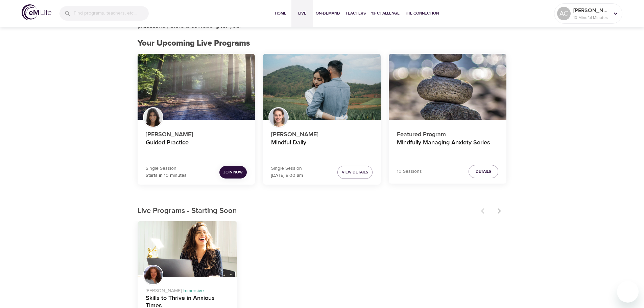 This screenshot has height=308, width=644. Describe the element at coordinates (196, 147) in the screenshot. I see `h4: Guided Practice` at that location.